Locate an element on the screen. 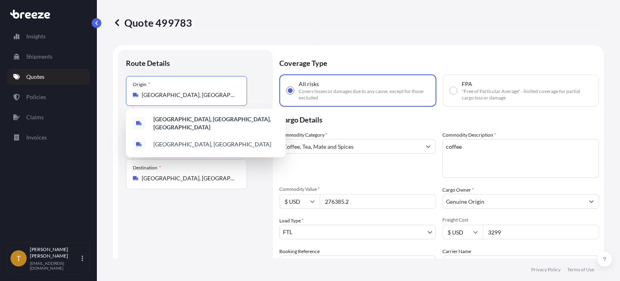 Image resolution: width=620 pixels, height=281 pixels. p: Terms of Use is located at coordinates (581, 269).